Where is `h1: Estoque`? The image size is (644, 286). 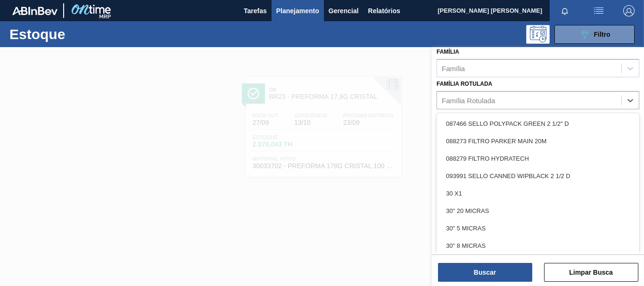 h1: Estoque is located at coordinates (76, 34).